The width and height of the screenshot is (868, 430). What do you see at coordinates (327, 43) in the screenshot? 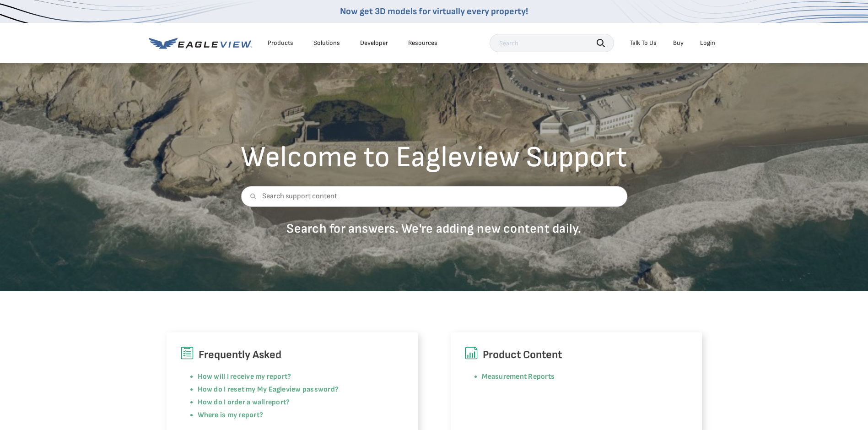
I see `div: Solutions` at bounding box center [327, 43].